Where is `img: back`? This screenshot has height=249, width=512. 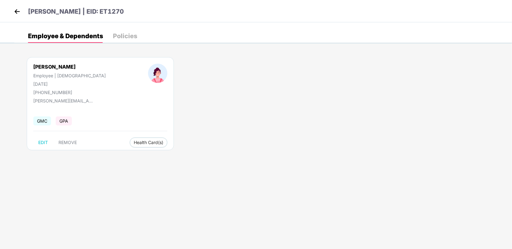
img: back is located at coordinates (17, 12).